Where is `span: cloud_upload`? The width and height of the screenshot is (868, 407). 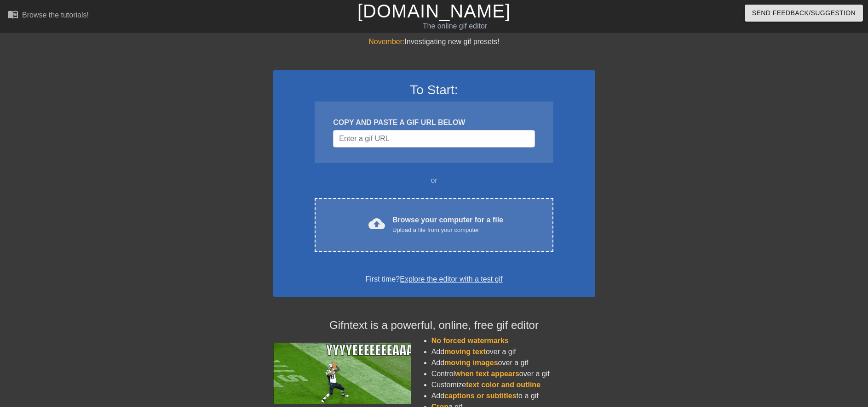 span: cloud_upload is located at coordinates (377, 224).